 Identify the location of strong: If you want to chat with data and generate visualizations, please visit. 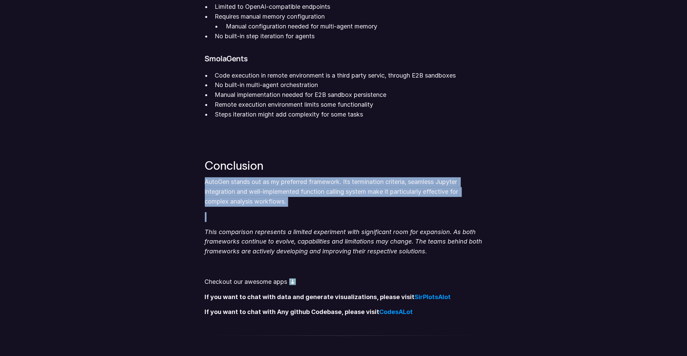
(310, 297).